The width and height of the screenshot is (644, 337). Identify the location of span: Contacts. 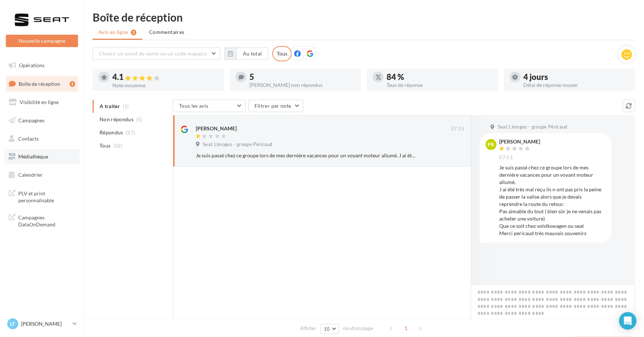
(28, 138).